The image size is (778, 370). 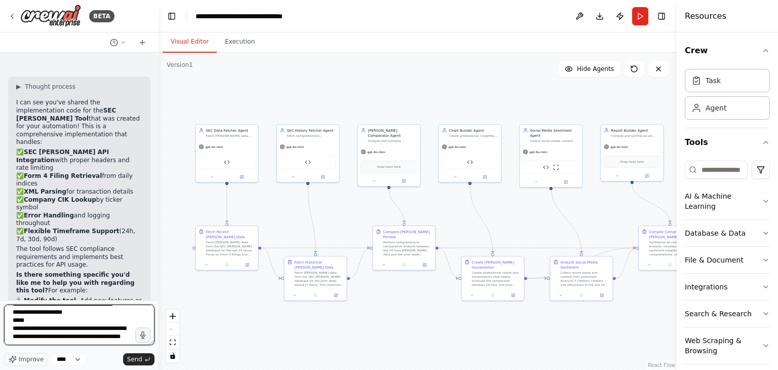 I want to click on g: Edge from 3f92ac9a-7fed-4172-ad48-1c0820f0206c to 00d916ef-5547-4e79-8a0c-af291dfdbe6d, so click(x=481, y=218).